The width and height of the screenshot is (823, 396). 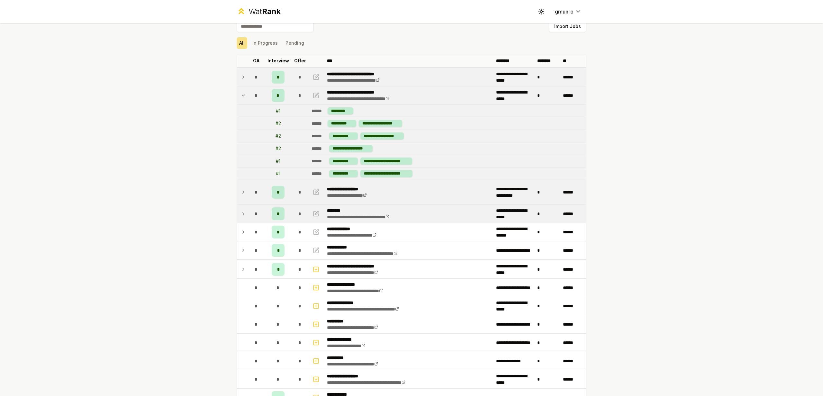 What do you see at coordinates (271, 11) in the screenshot?
I see `span: Rank` at bounding box center [271, 11].